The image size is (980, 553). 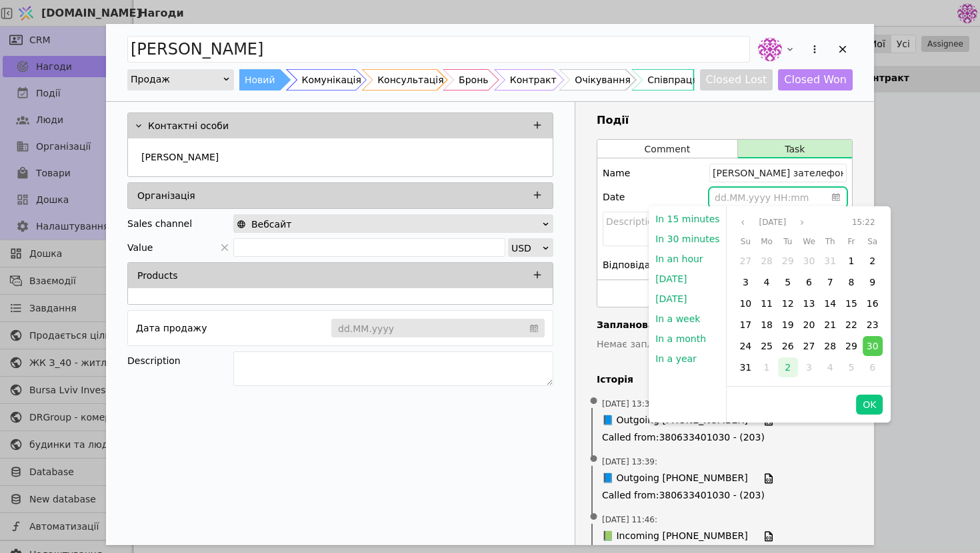 I want to click on button: Closed Won, so click(x=815, y=80).